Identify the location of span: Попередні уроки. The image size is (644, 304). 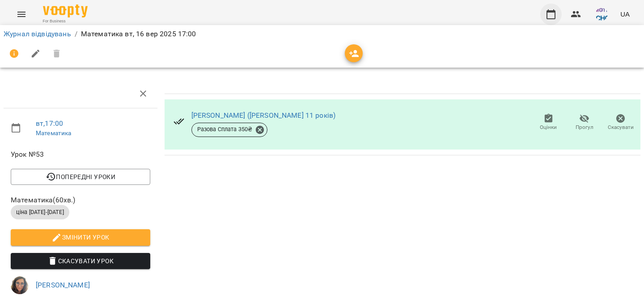
(80, 176).